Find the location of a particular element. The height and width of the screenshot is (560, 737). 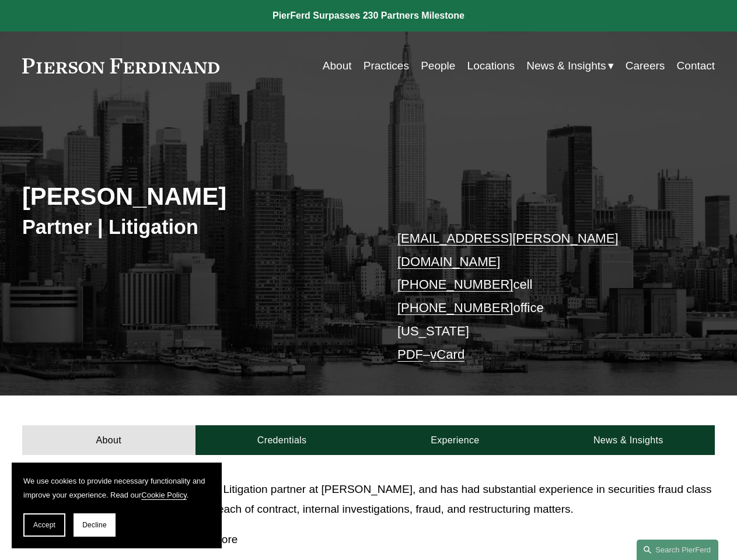

span: Decline is located at coordinates (94, 525).